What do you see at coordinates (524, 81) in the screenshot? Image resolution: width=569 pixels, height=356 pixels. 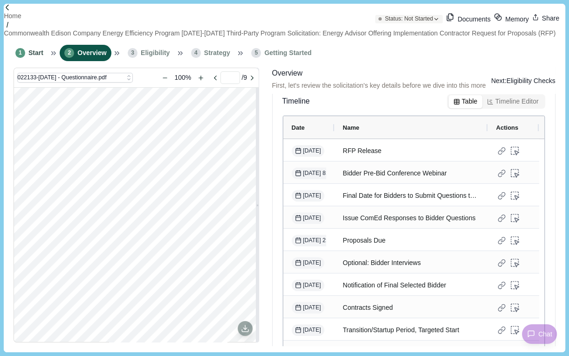 I see `button: Next:Eligibility Checks` at bounding box center [524, 81].